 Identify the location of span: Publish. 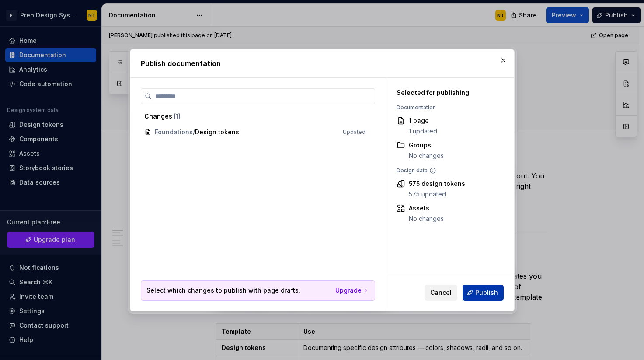
(487, 293).